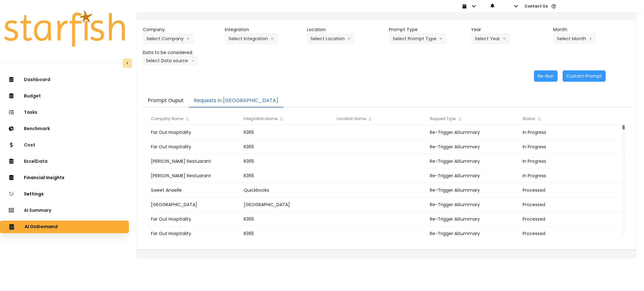 This screenshot has width=644, height=291. I want to click on p: Tasks, so click(31, 112).